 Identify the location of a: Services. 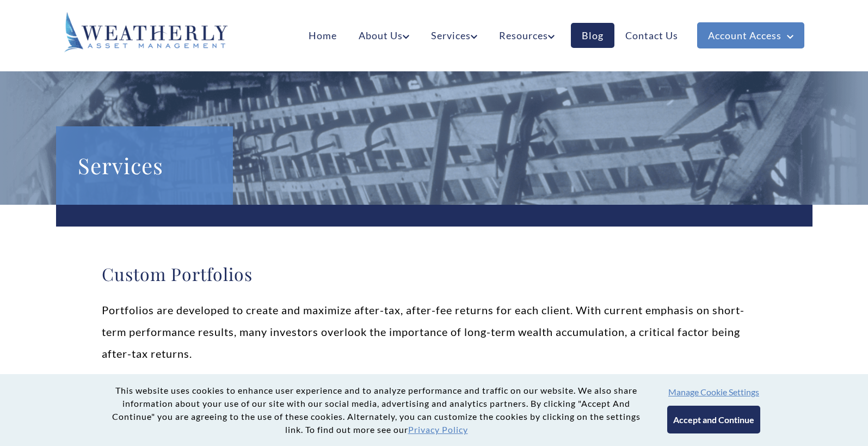
(454, 36).